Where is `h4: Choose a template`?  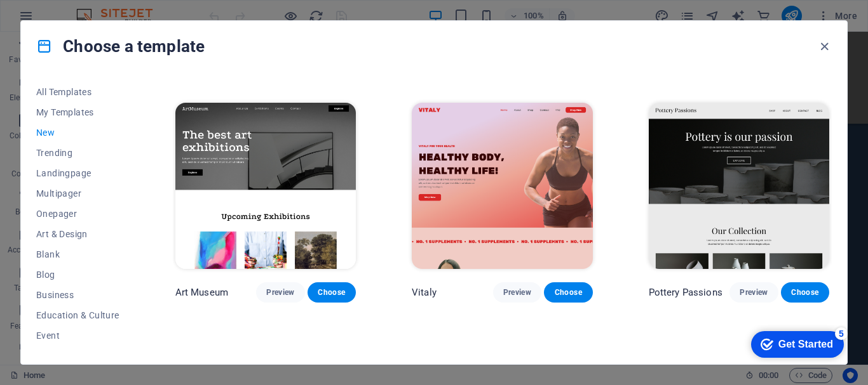
h4: Choose a template is located at coordinates (120, 46).